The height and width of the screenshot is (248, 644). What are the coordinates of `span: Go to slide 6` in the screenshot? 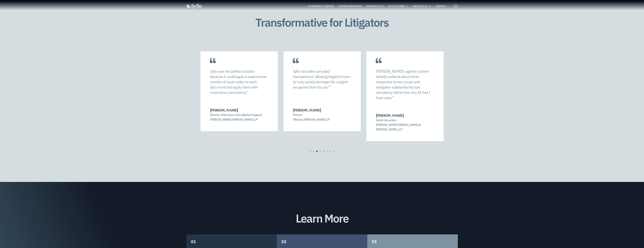 It's located at (327, 151).